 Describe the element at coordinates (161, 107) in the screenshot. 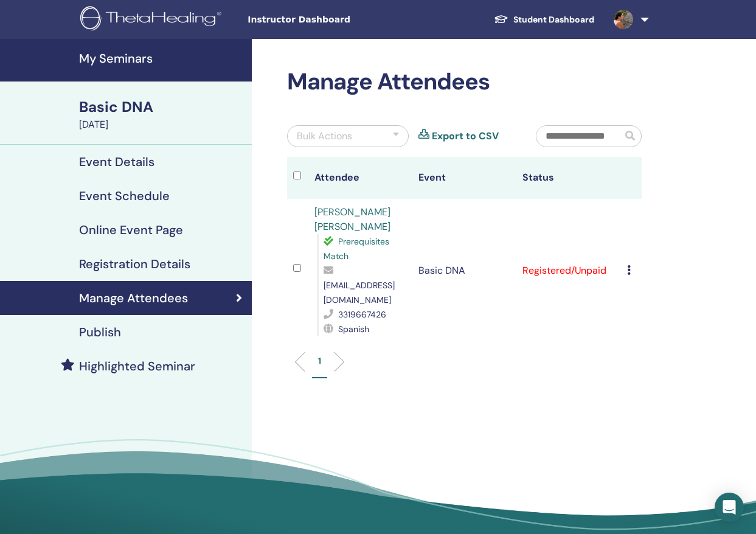

I see `div: Basic DNA` at that location.